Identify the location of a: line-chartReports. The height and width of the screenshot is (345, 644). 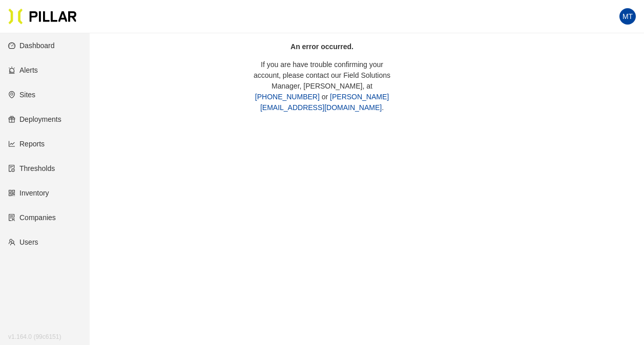
(26, 144).